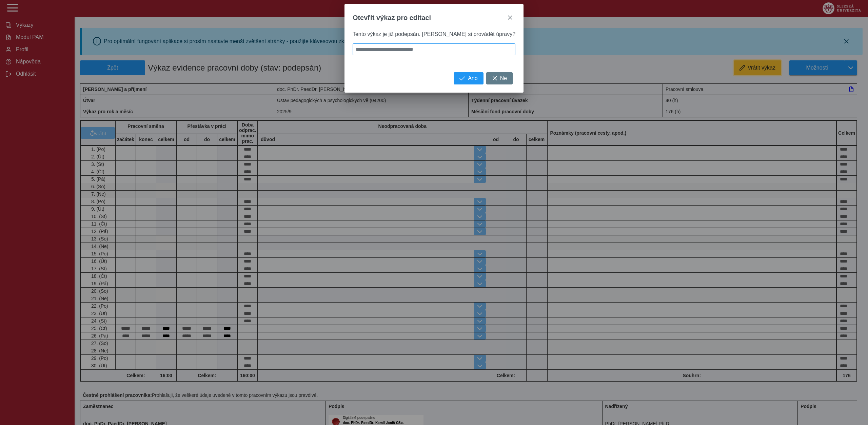  Describe the element at coordinates (510, 17) in the screenshot. I see `button: close` at that location.